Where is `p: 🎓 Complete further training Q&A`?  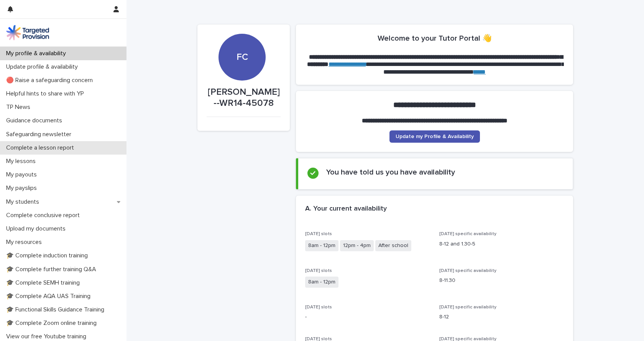
p: 🎓 Complete further training Q&A is located at coordinates (53, 269).